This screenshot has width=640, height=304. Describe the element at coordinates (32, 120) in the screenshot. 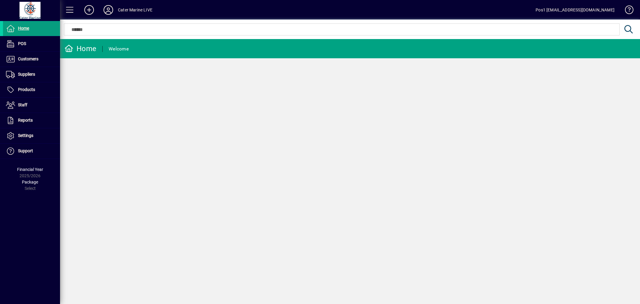

I see `a: Reports` at that location.